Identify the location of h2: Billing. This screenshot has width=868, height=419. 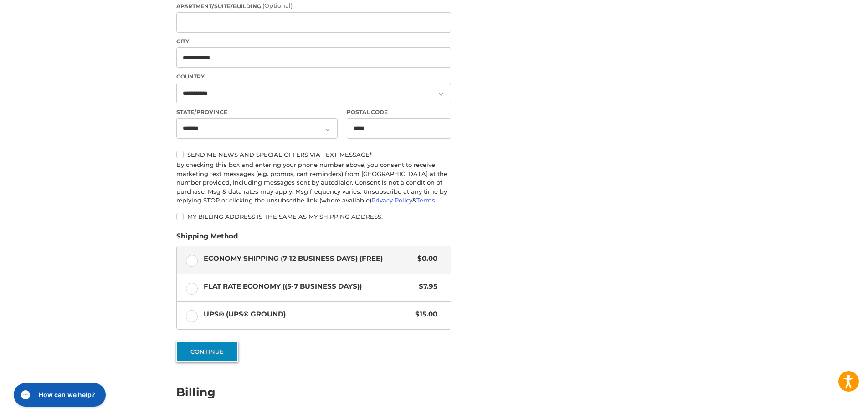
(202, 392).